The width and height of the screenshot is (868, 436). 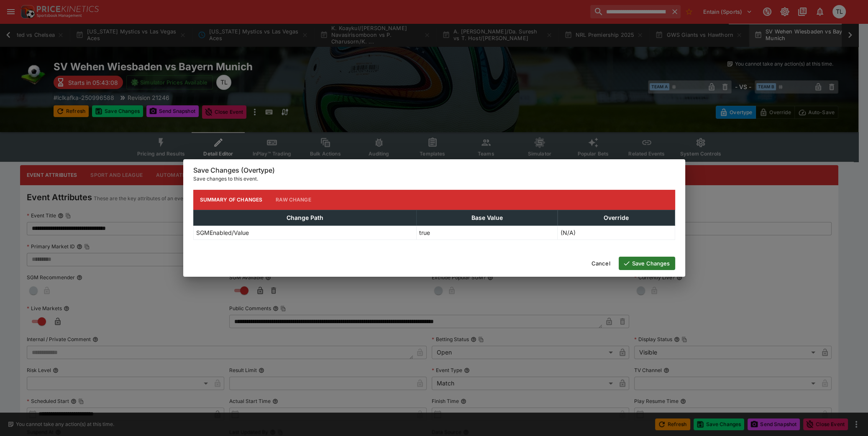 I want to click on p: SGMEnabled/Value, so click(x=223, y=232).